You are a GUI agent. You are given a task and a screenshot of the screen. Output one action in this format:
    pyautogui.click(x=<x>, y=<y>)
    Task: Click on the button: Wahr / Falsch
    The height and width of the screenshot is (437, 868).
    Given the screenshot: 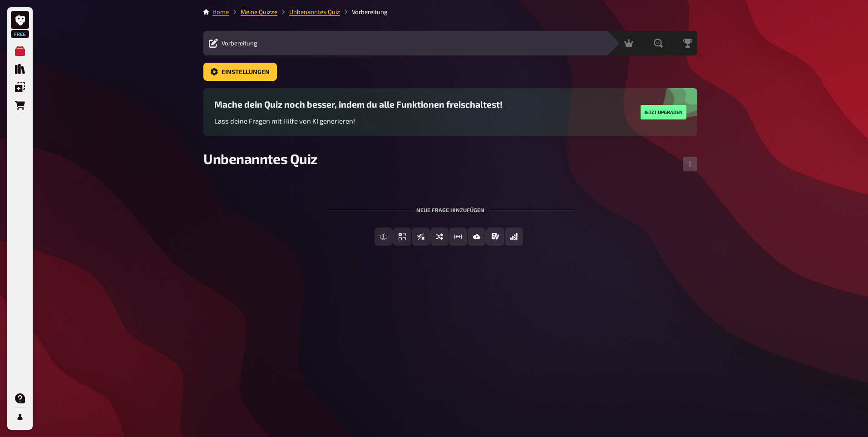 What is the action you would take?
    pyautogui.click(x=420, y=236)
    